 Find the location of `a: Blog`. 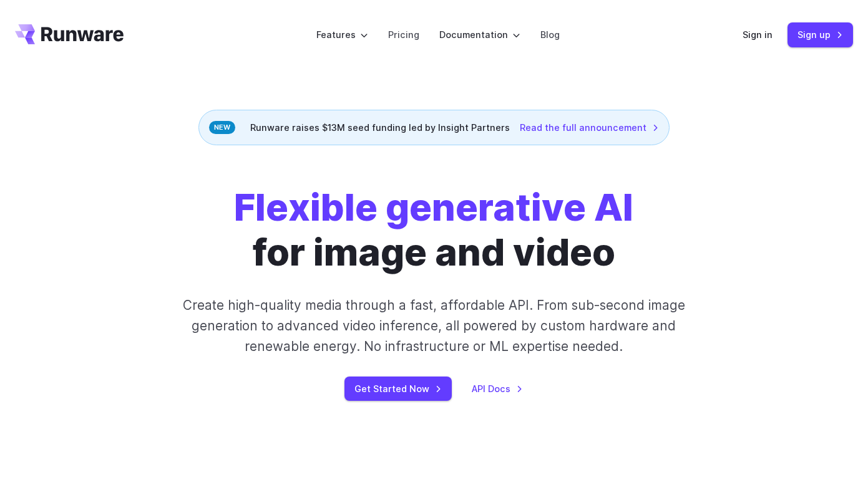

a: Blog is located at coordinates (550, 34).